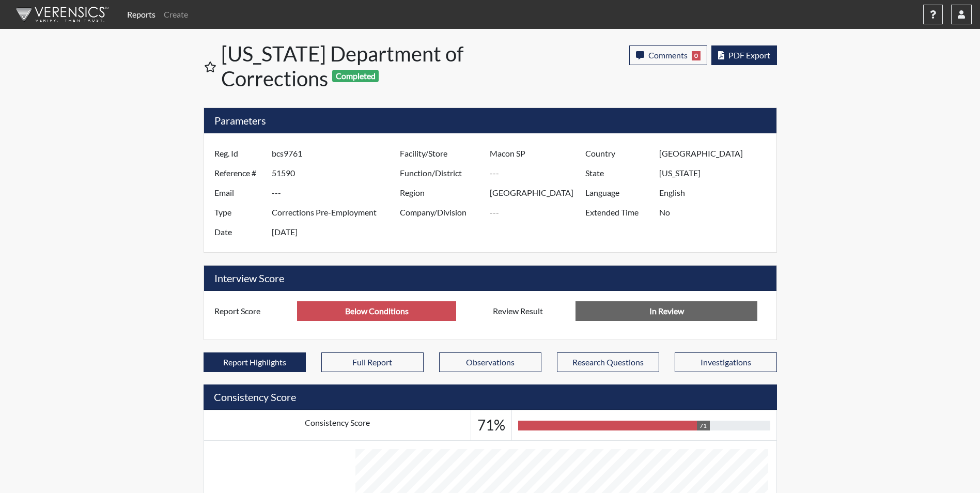 Image resolution: width=980 pixels, height=493 pixels. What do you see at coordinates (490, 397) in the screenshot?
I see `h5: Consistency Score` at bounding box center [490, 397].